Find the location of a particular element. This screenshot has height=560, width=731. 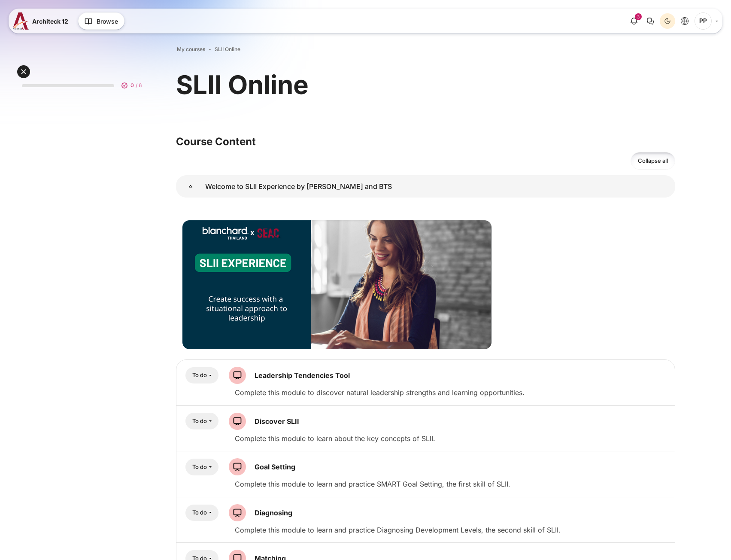

div: Dark Mode is located at coordinates (668, 21).